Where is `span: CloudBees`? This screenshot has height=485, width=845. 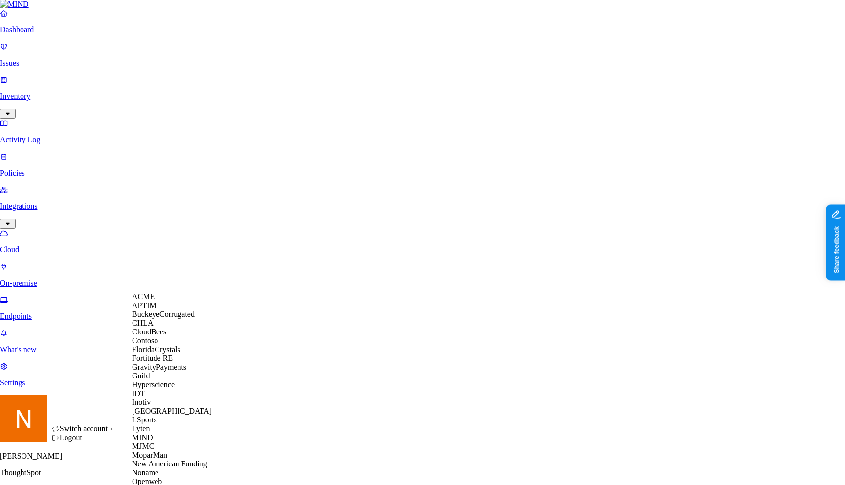 span: CloudBees is located at coordinates (149, 331).